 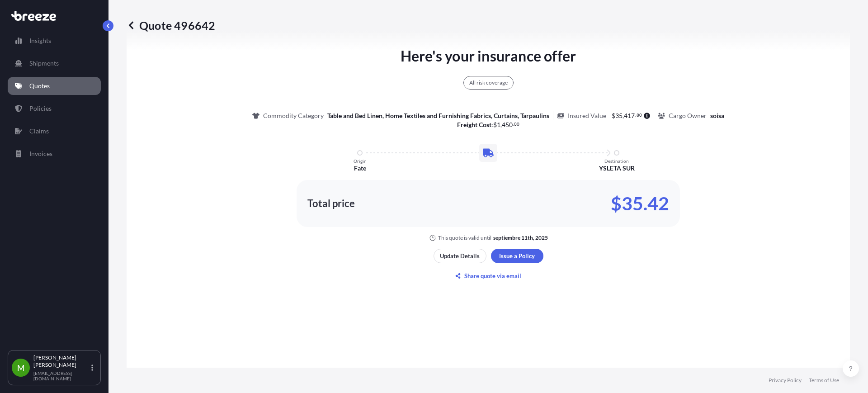 What do you see at coordinates (784, 381) in the screenshot?
I see `p: Privacy Policy` at bounding box center [784, 381].